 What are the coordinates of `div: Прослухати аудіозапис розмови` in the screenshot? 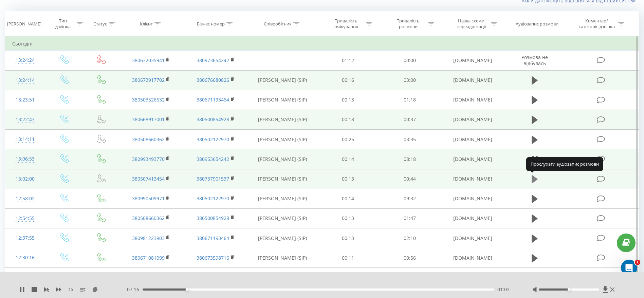 It's located at (565, 164).